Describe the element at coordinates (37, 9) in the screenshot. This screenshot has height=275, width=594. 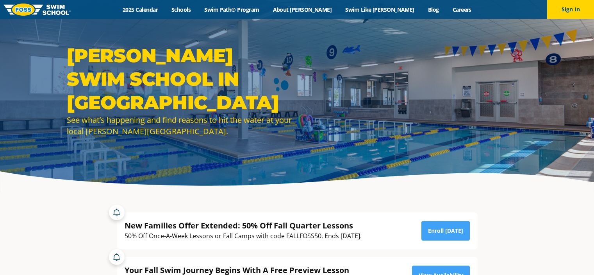
I see `img: FOSS Swim School Logo` at that location.